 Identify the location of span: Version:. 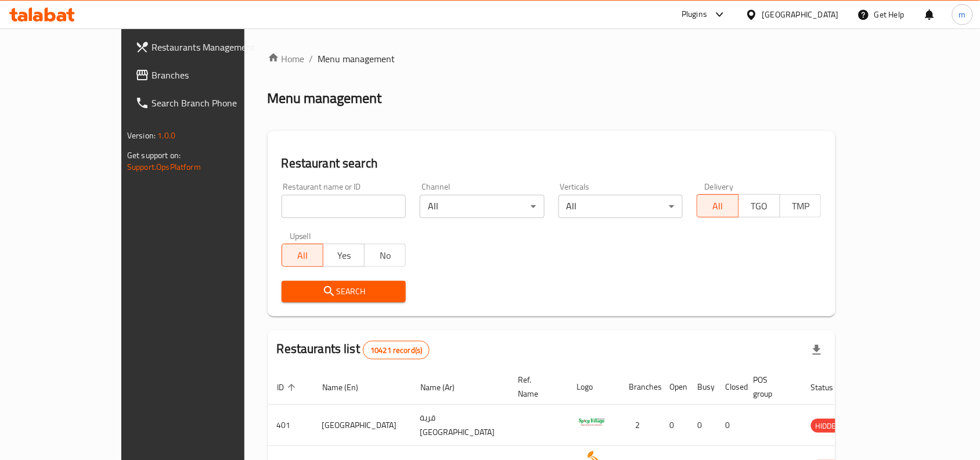
(141, 135).